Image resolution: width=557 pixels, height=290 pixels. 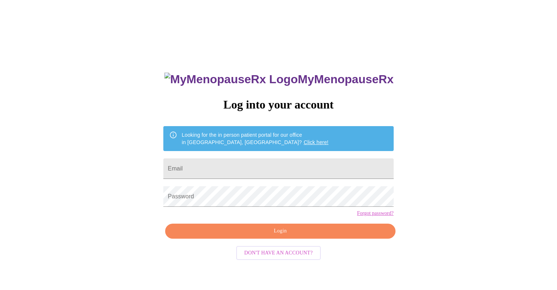 I want to click on span: Don't have an account?, so click(x=278, y=253).